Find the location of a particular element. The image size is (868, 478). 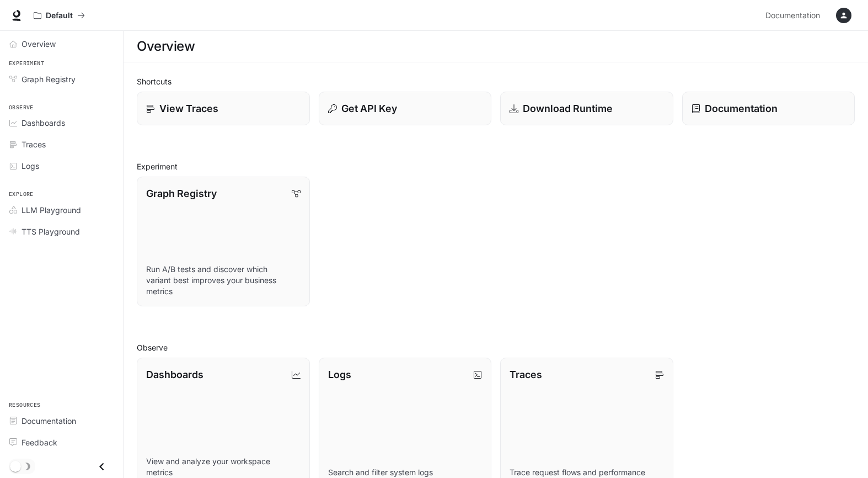

span: Dark mode toggle is located at coordinates (15, 466).